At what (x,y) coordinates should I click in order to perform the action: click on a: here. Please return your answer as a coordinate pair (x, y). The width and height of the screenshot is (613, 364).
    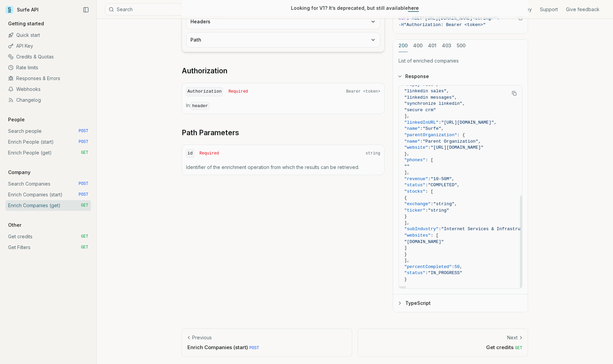
    Looking at the image, I should click on (413, 8).